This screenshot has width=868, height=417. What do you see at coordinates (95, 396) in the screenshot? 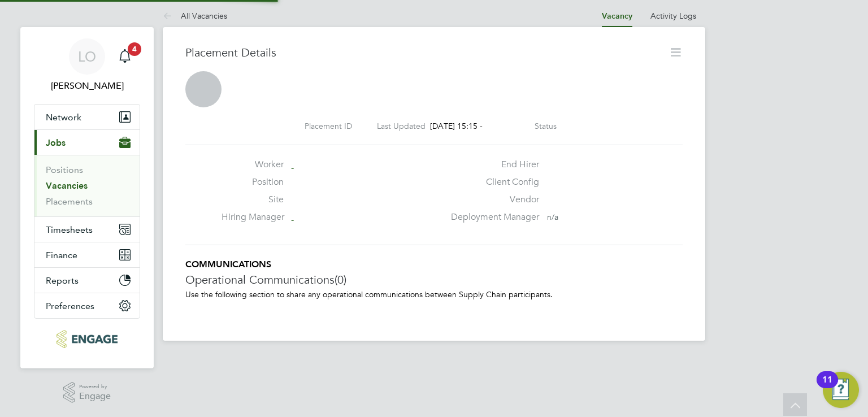
I see `span: Engage` at bounding box center [95, 396].